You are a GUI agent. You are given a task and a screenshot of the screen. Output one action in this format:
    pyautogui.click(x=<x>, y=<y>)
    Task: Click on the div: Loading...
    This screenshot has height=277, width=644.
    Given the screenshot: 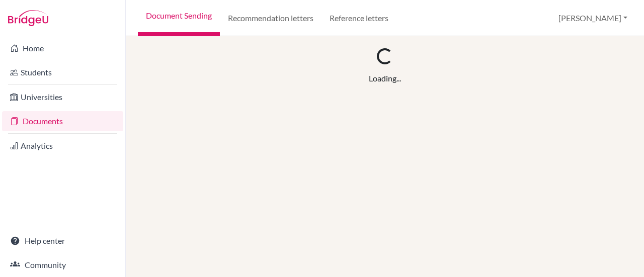 What is the action you would take?
    pyautogui.click(x=385, y=78)
    